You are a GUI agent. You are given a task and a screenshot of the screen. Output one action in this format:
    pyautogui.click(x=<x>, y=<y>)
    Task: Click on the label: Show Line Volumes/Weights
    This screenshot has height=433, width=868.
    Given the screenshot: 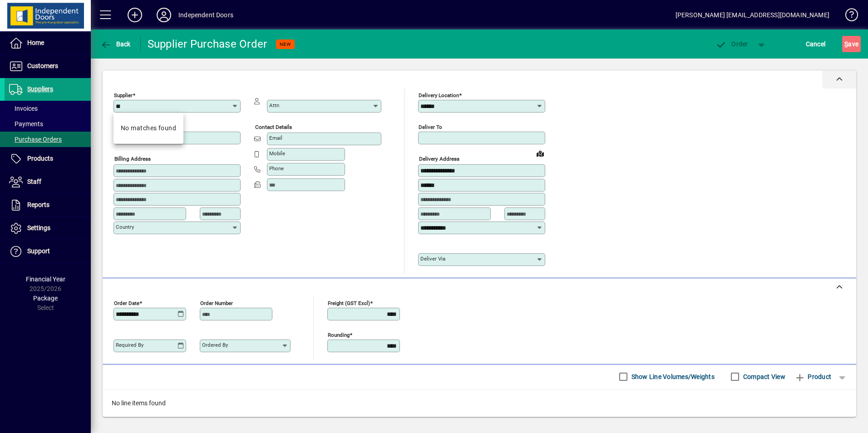 What is the action you would take?
    pyautogui.click(x=672, y=377)
    